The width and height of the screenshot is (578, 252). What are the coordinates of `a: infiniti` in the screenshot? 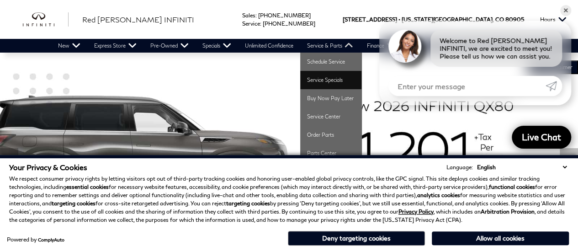 It's located at (46, 20).